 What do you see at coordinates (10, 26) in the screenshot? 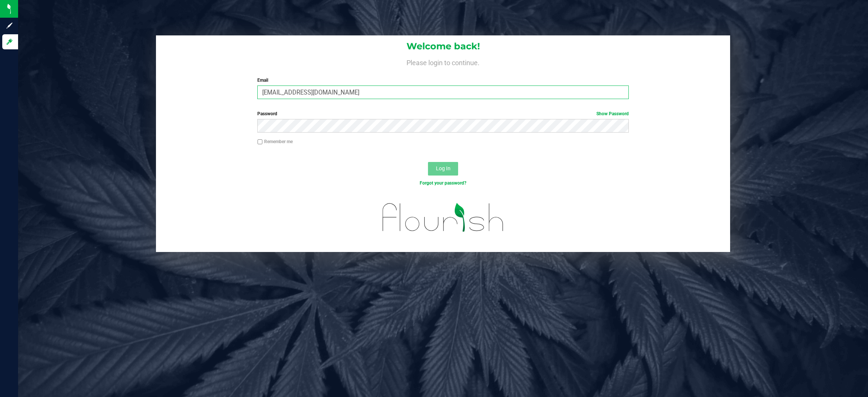
I see `inline-svg: Sign up` at bounding box center [10, 26].